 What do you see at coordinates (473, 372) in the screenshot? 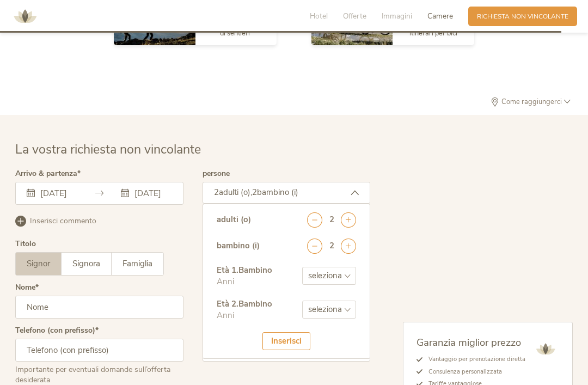
I see `li: Consulenza personalizzata` at bounding box center [473, 372].